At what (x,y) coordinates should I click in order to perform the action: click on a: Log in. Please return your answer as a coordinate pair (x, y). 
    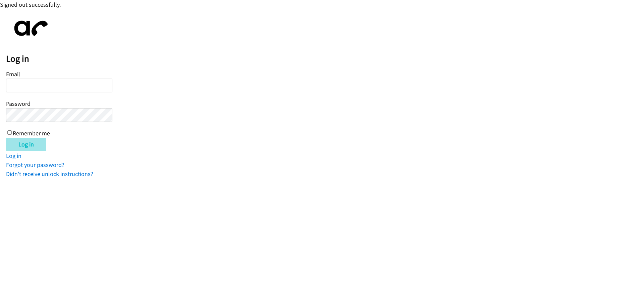
    Looking at the image, I should click on (14, 155).